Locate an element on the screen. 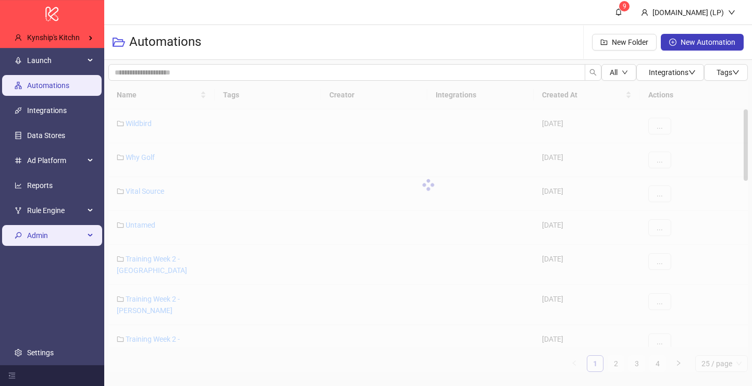  span: menu-fold is located at coordinates (12, 376).